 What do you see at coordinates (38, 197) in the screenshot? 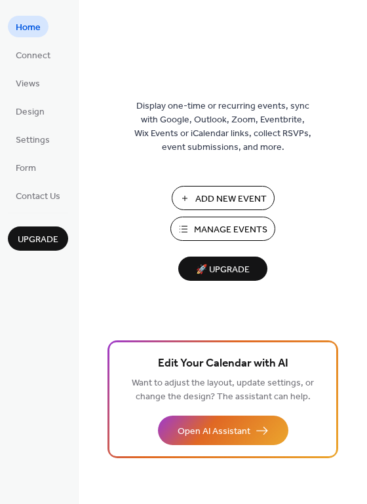
I see `span: Contact Us` at bounding box center [38, 197].